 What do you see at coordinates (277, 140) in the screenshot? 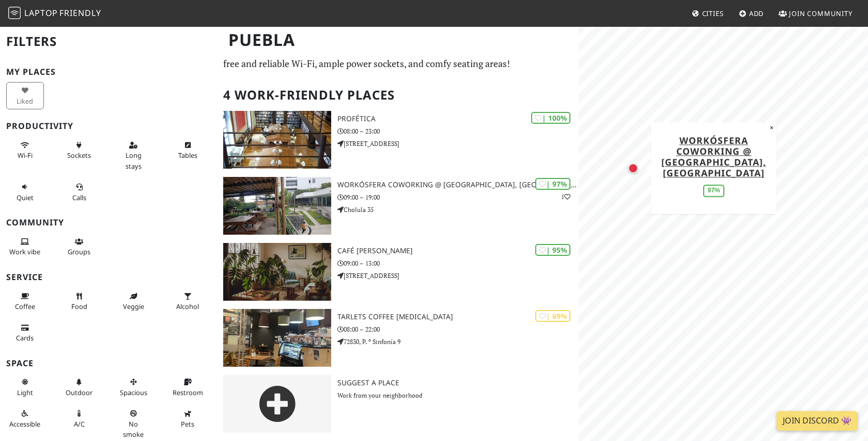
I see `img: Profética` at bounding box center [277, 140].